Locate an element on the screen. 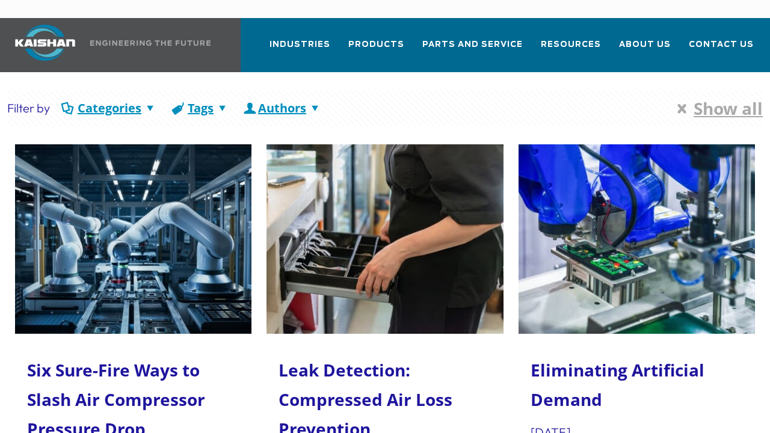 The image size is (770, 433). a: Resources is located at coordinates (571, 49).